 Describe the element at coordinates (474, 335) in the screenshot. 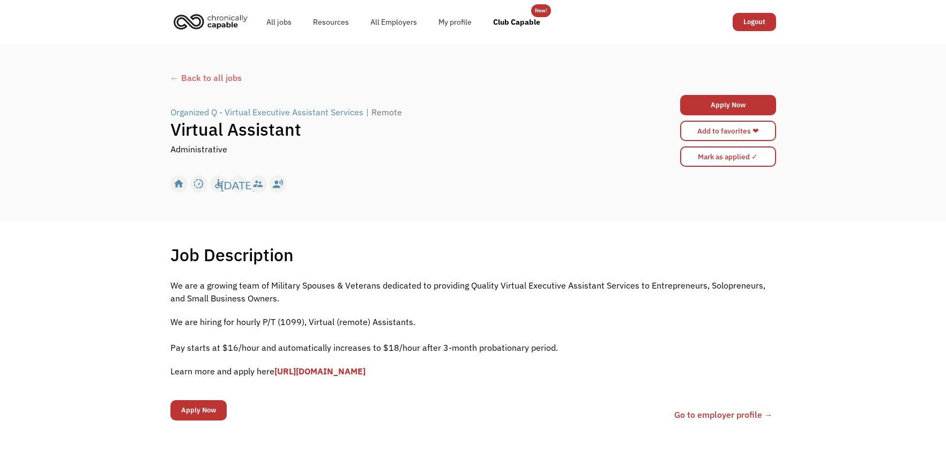

I see `p: We are hiring for hourly P/T (1099), Virtual (remote) Assistants. ‍ Pay starts at $16/hour and au...` at that location.